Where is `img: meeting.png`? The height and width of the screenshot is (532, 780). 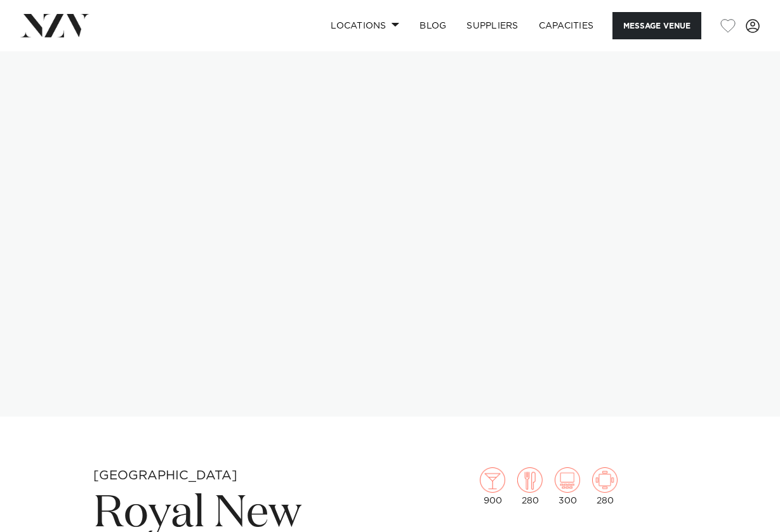 img: meeting.png is located at coordinates (605, 480).